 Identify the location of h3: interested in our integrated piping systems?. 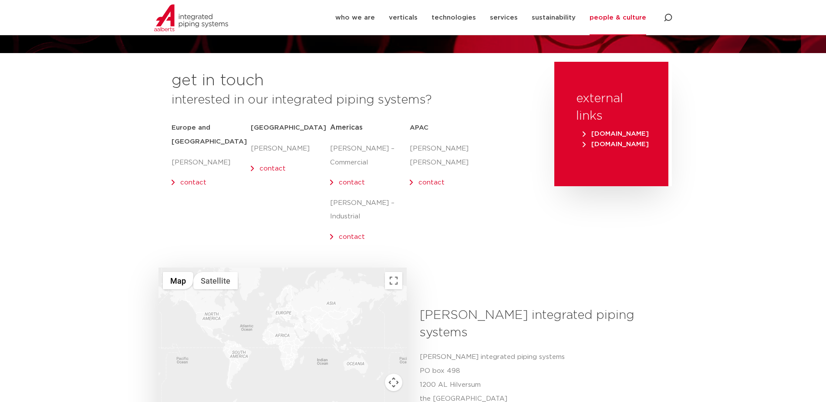
(352, 100).